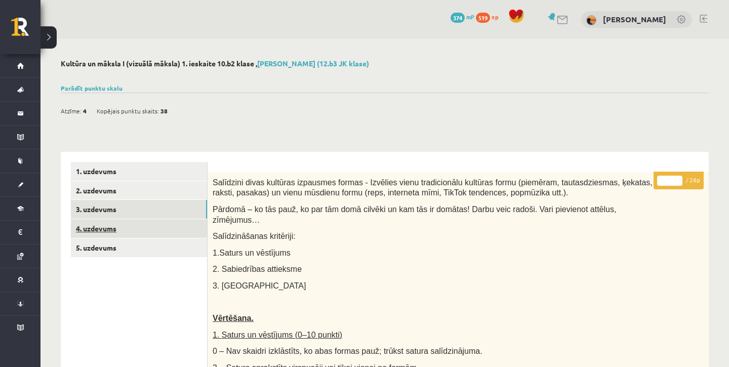 Image resolution: width=729 pixels, height=367 pixels. Describe the element at coordinates (678, 180) in the screenshot. I see `p: / 26p` at that location.